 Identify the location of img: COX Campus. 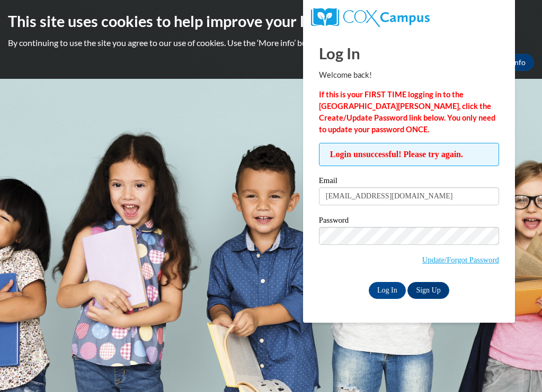
(370, 17).